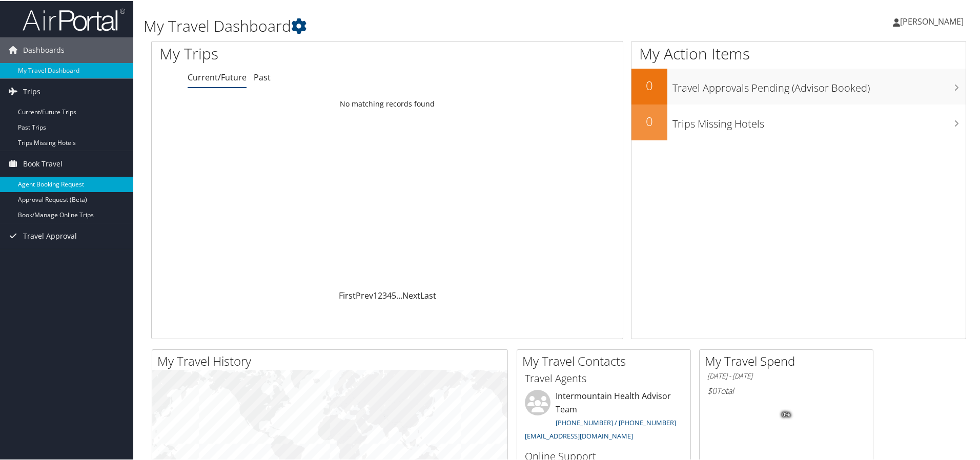 This screenshot has width=980, height=460. I want to click on tspan: 0%, so click(787, 415).